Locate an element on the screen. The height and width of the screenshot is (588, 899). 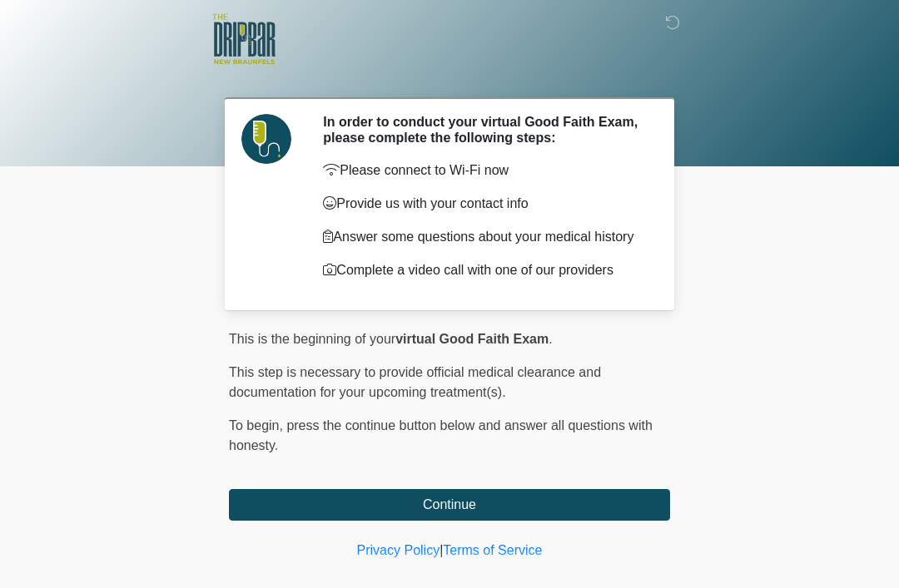
img: Agent Avatar is located at coordinates (267, 139).